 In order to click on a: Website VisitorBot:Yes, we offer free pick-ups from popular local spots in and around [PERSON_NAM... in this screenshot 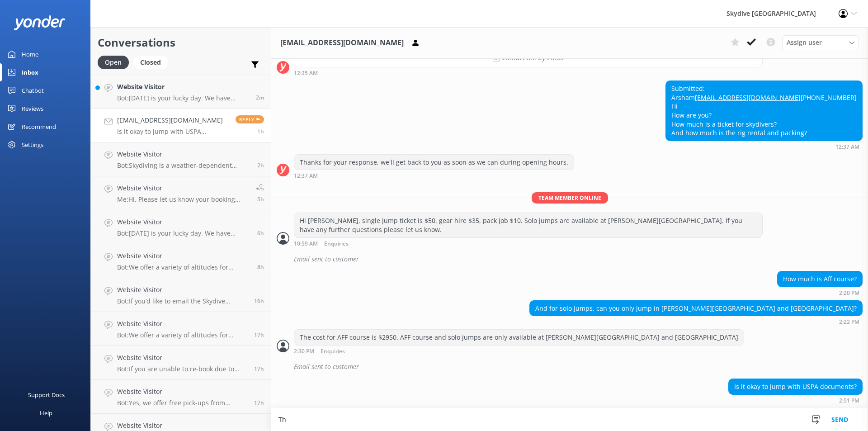, I will do `click(181, 397)`.